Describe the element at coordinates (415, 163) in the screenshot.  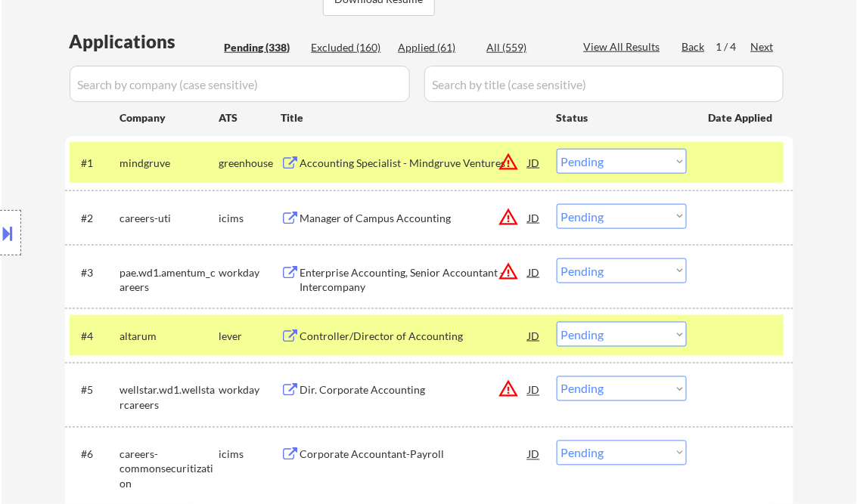
I see `div: Accounting Specialist - Mindgruve Ventures` at that location.